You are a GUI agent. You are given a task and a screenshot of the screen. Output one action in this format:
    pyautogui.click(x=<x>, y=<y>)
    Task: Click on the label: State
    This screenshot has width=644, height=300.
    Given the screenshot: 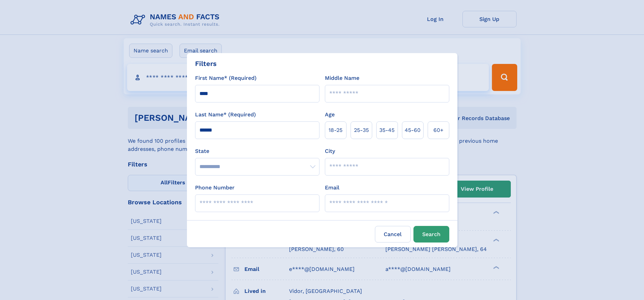 What is the action you would take?
    pyautogui.click(x=257, y=151)
    